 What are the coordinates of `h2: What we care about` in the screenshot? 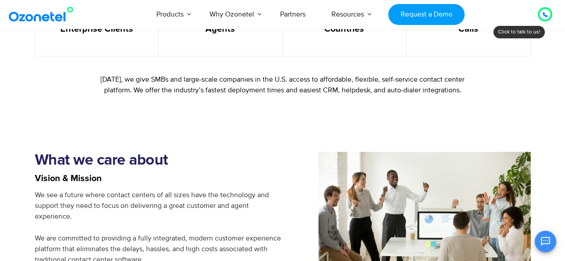 It's located at (159, 161).